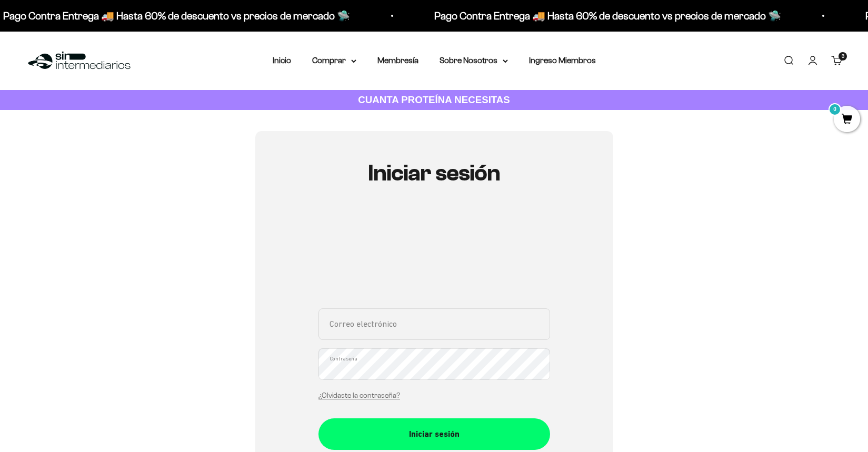 The image size is (868, 452). What do you see at coordinates (434, 434) in the screenshot?
I see `button: Iniciar sesión` at bounding box center [434, 434].